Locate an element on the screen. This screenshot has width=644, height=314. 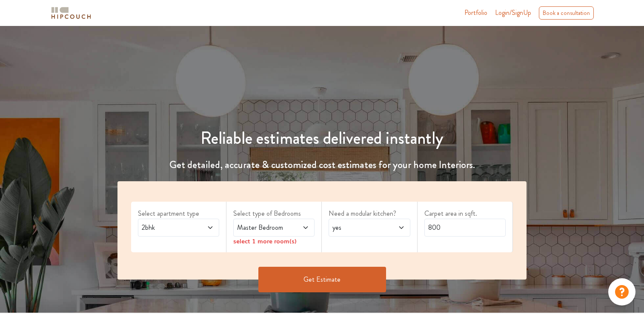
div: select 1 more room(s) is located at coordinates (274, 241).